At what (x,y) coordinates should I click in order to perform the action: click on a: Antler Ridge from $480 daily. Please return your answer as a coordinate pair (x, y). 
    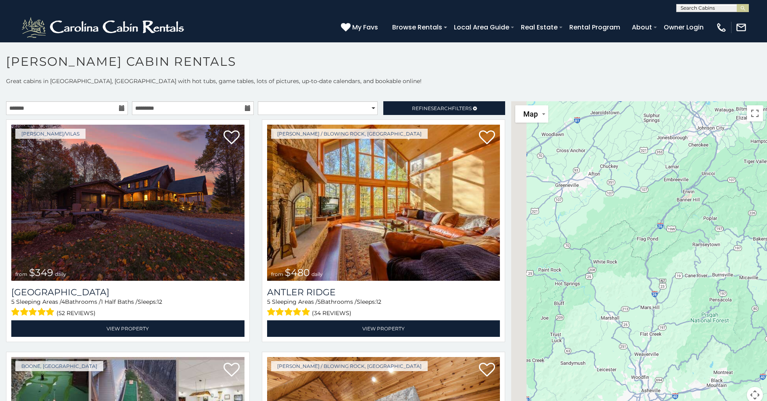
    Looking at the image, I should click on (384, 203).